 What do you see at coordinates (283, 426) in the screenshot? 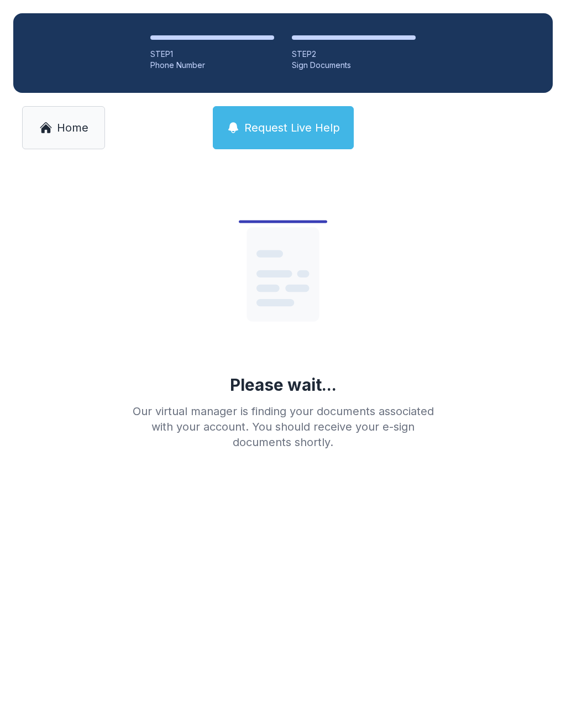
I see `div: Our virtual manager is finding your documents associated with your account. You should receive yo...` at bounding box center [283, 426].